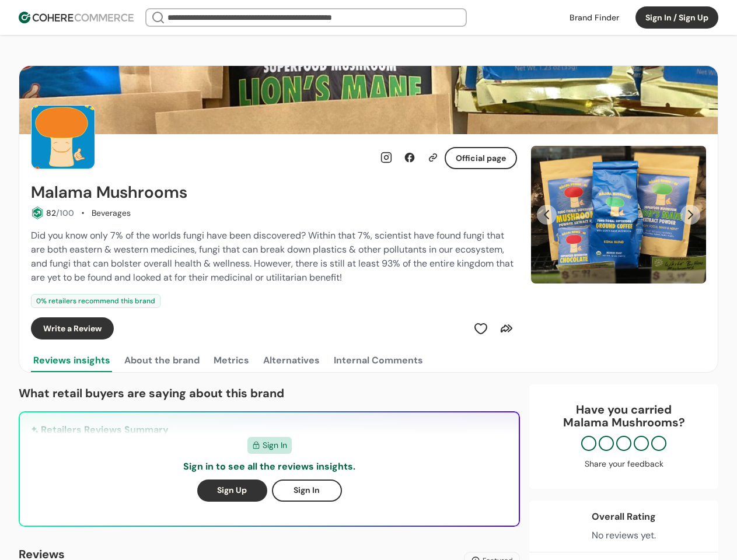  I want to click on button: Sign In, so click(307, 491).